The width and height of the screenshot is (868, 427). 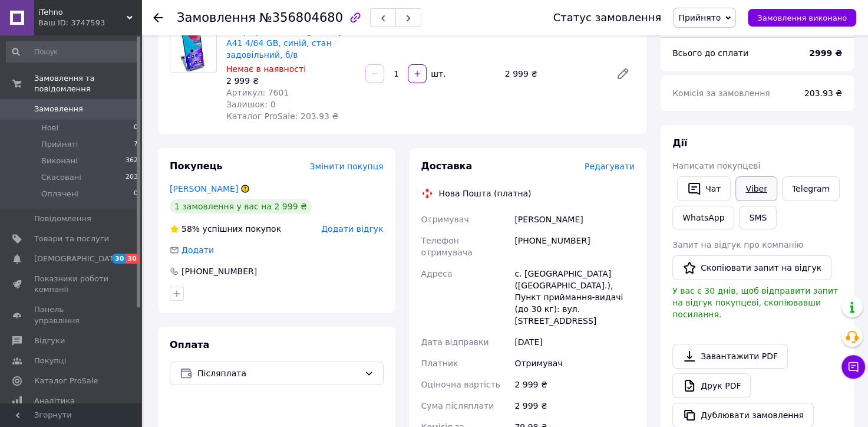 What do you see at coordinates (136, 144) in the screenshot?
I see `span: 7` at bounding box center [136, 144].